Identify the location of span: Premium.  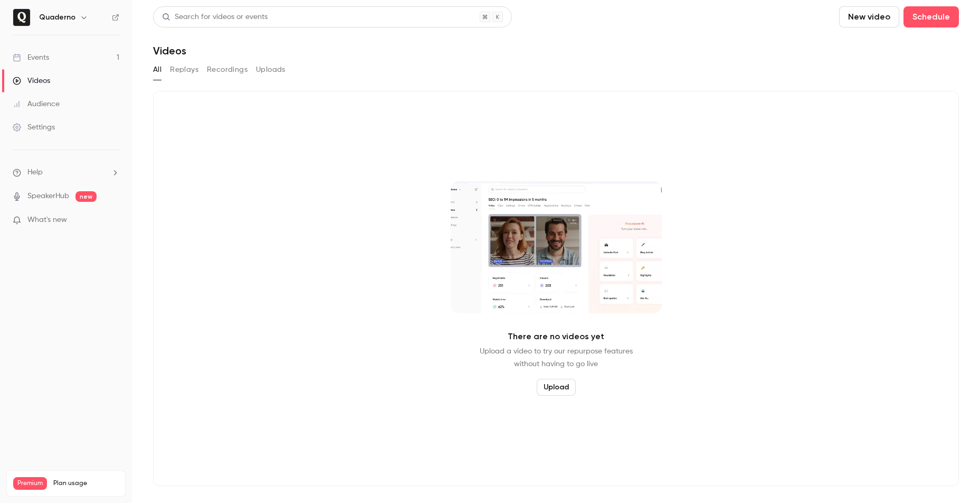
(30, 483).